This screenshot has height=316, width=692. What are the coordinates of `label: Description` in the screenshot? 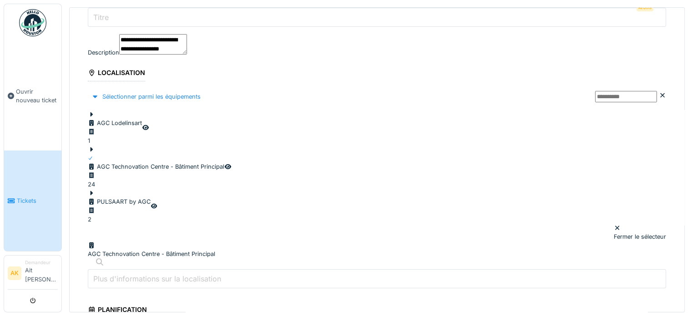 It's located at (103, 52).